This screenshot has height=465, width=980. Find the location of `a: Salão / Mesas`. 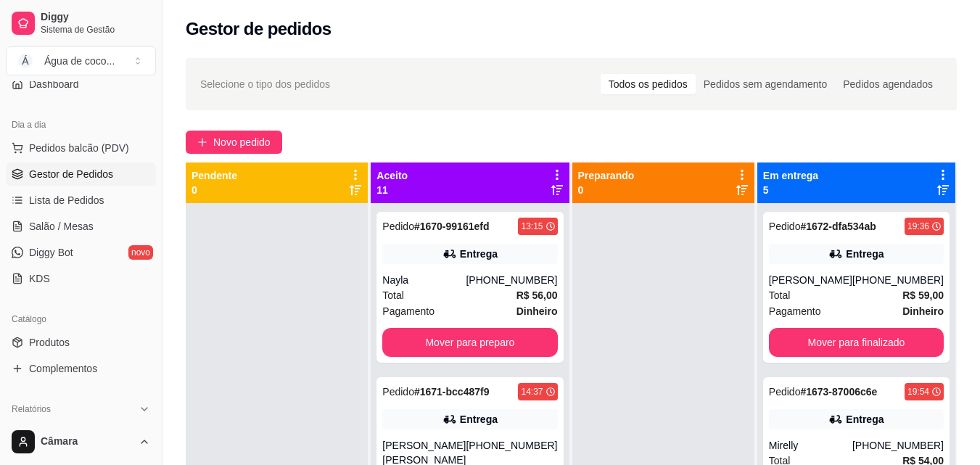

a: Salão / Mesas is located at coordinates (80, 227).